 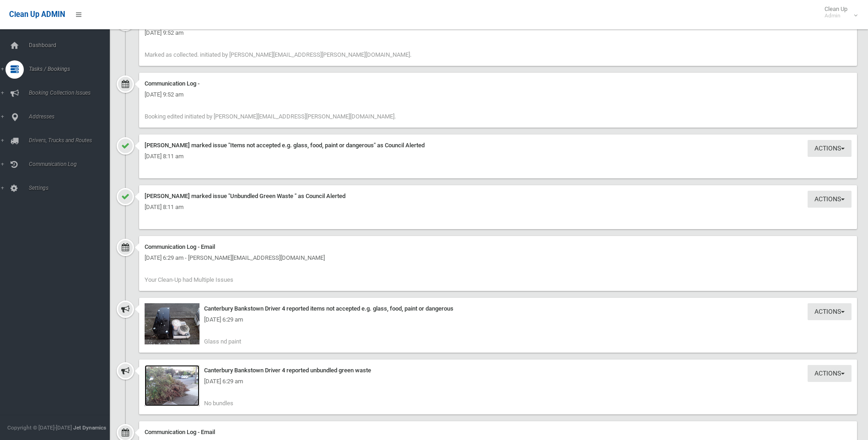 What do you see at coordinates (72, 69) in the screenshot?
I see `span: Tasks / Bookings` at bounding box center [72, 69].